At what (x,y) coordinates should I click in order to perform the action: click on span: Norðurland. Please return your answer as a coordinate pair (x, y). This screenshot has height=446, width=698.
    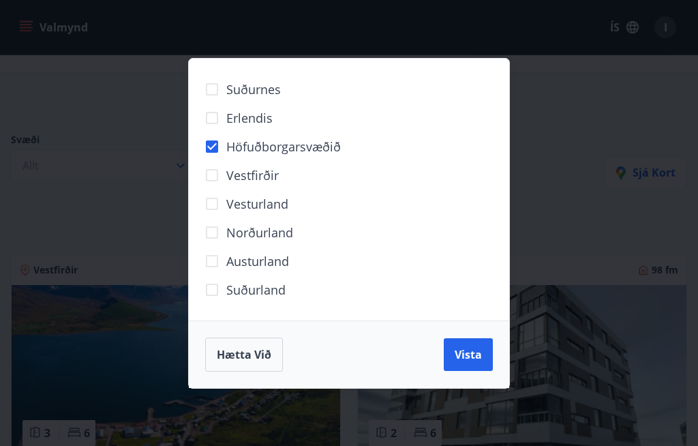
    Looking at the image, I should click on (260, 232).